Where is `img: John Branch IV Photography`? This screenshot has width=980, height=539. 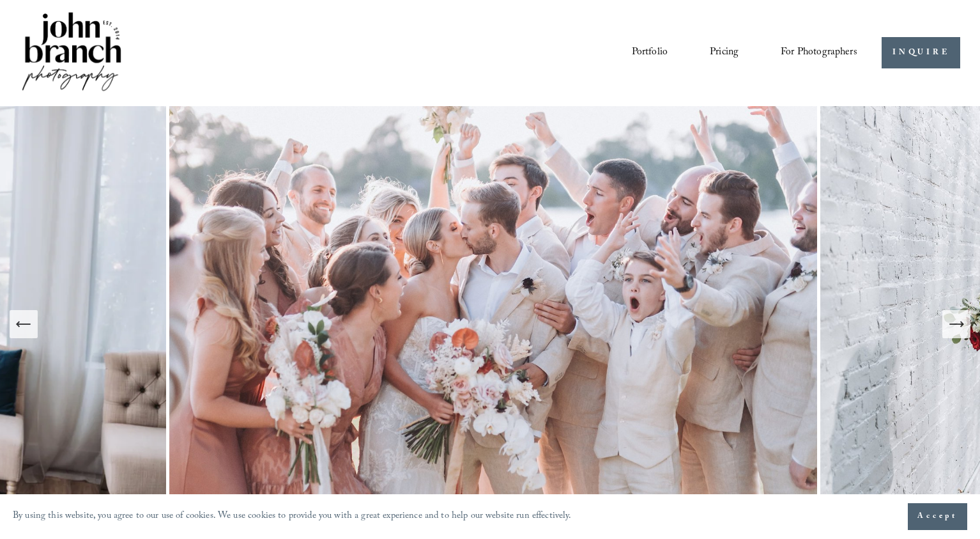
img: John Branch IV Photography is located at coordinates (72, 52).